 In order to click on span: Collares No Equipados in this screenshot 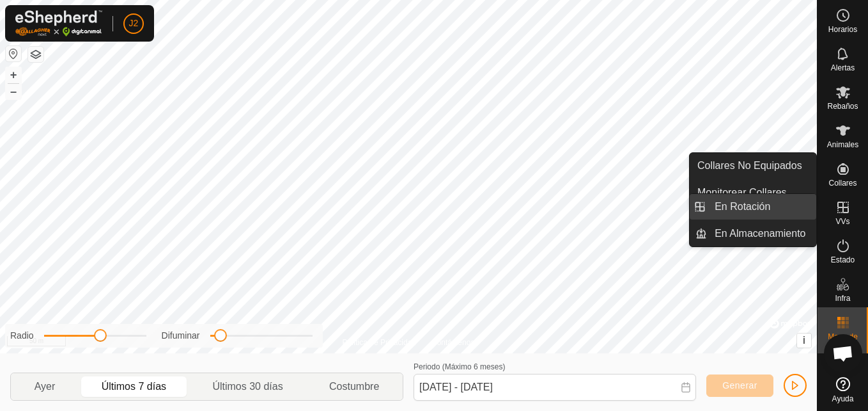, I will do `click(750, 166)`.